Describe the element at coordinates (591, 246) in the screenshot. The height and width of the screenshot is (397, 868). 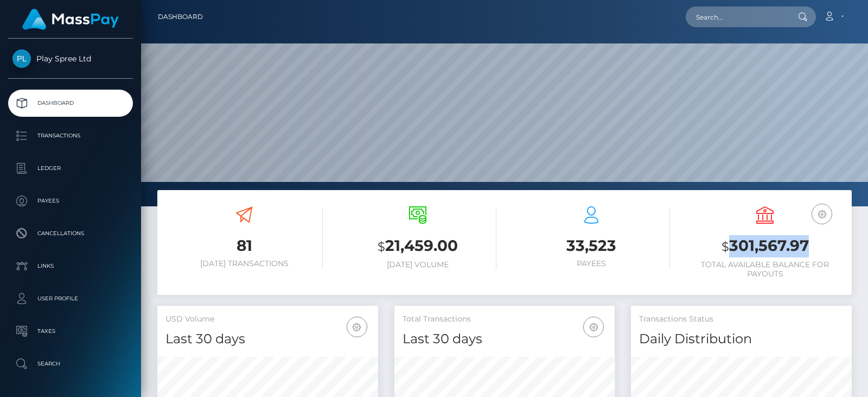
I see `h3: 33,523` at that location.